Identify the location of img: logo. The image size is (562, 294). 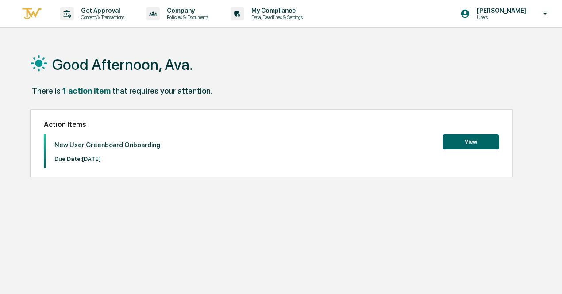
(32, 14).